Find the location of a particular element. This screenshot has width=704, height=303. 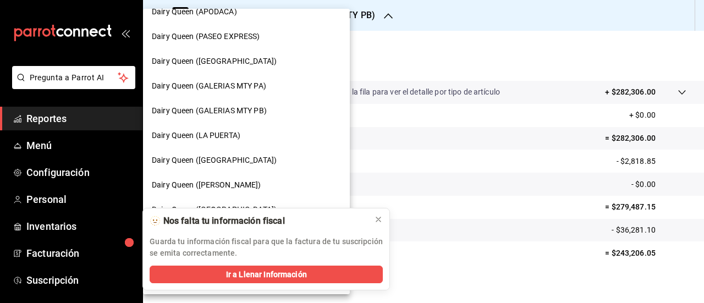

div: Dairy Queen (LA PUERTA) is located at coordinates (246, 135).